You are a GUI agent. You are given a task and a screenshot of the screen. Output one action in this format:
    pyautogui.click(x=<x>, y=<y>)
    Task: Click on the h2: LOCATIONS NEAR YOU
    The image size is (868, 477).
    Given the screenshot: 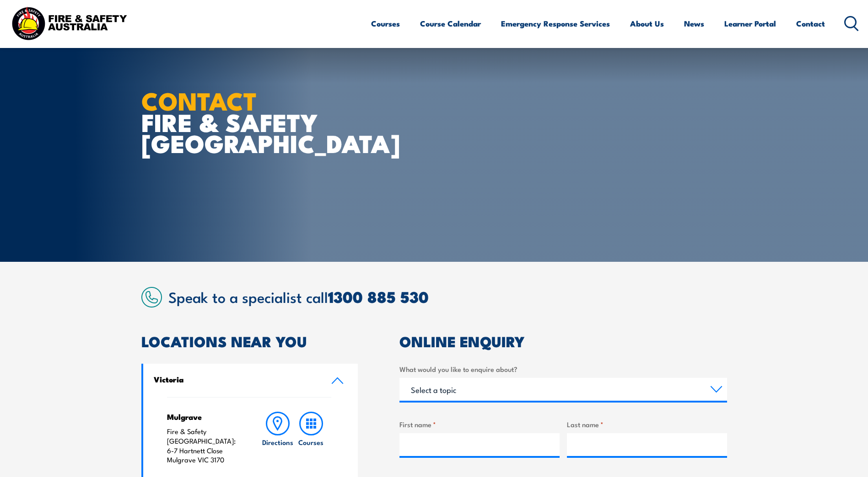 What is the action you would take?
    pyautogui.click(x=250, y=341)
    